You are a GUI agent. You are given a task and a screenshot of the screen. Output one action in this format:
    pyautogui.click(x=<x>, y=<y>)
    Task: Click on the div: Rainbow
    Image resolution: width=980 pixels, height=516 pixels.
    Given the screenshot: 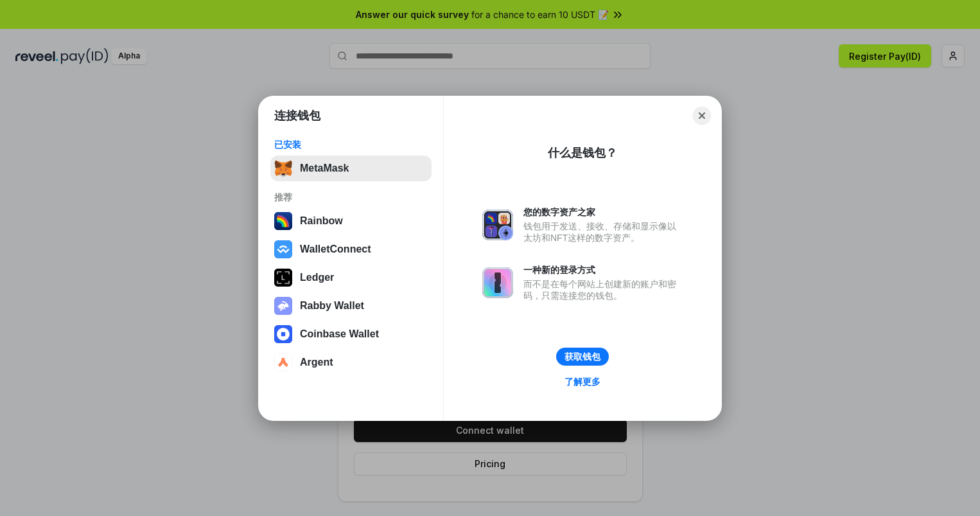 What is the action you would take?
    pyautogui.click(x=321, y=221)
    